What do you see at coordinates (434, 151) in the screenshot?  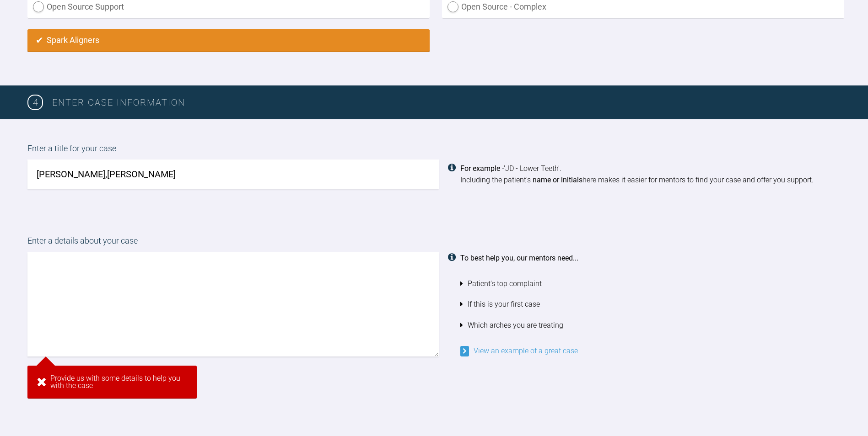 I see `label: Enter a title for your case` at bounding box center [434, 151].